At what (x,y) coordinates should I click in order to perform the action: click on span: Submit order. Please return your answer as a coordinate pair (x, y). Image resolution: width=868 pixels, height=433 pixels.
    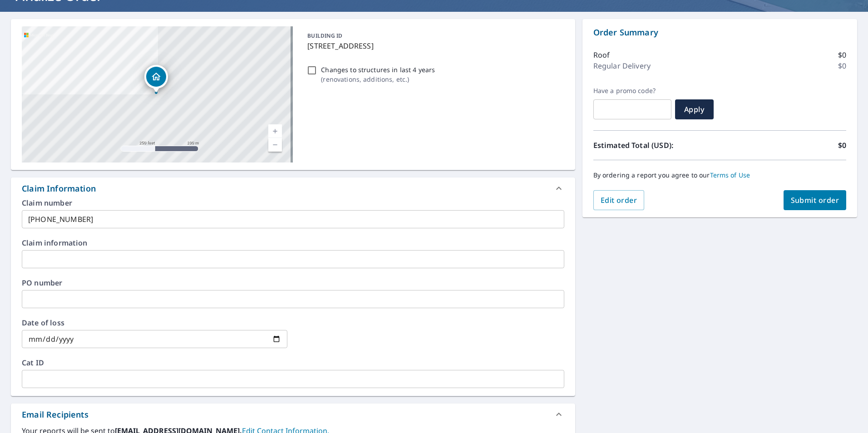
    Looking at the image, I should click on (815, 200).